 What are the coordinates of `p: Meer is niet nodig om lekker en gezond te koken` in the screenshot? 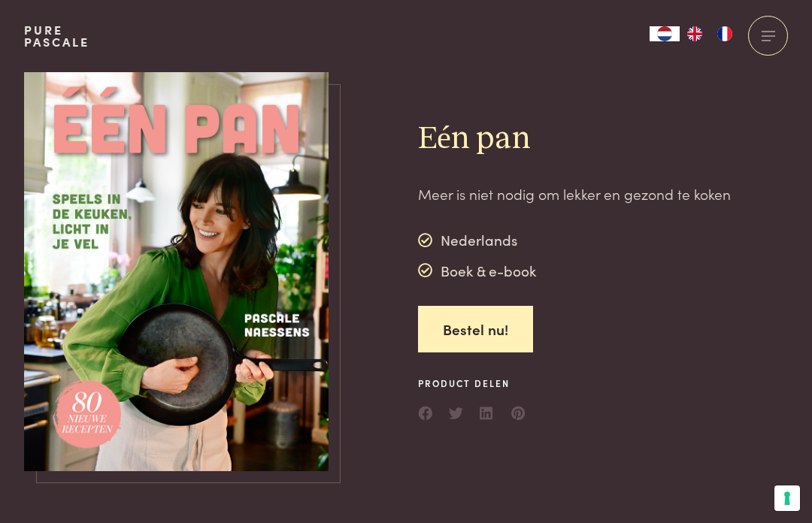 It's located at (575, 194).